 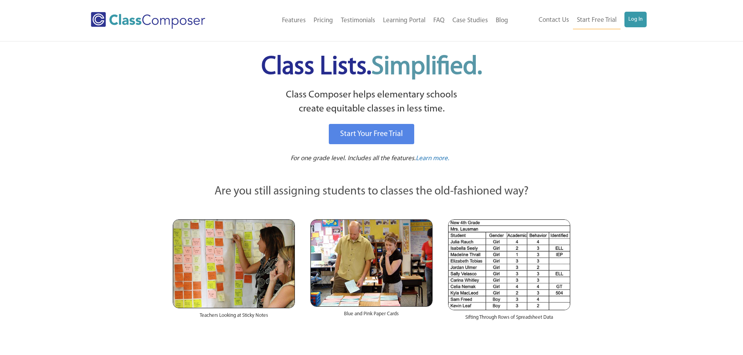 What do you see at coordinates (509, 320) in the screenshot?
I see `div: Sifting Through Rows of Spreadsheet Data` at bounding box center [509, 320].